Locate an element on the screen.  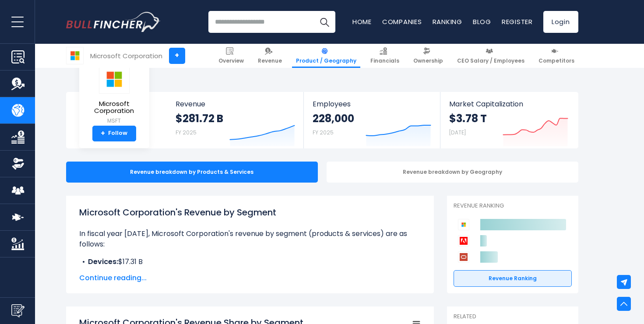
span: CEO Salary / Employees is located at coordinates (491, 61).